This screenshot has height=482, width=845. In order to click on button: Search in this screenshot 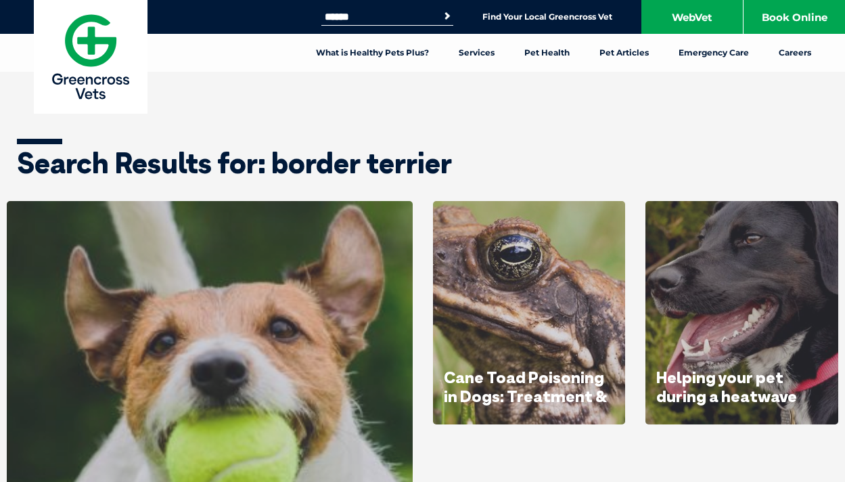, I will do `click(447, 16)`.